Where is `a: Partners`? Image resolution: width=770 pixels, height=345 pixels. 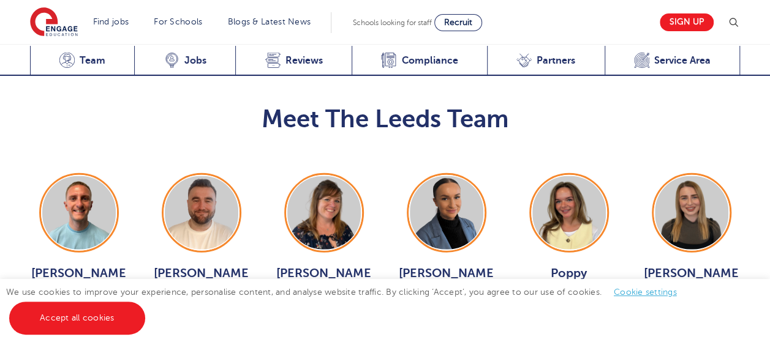
a: Partners is located at coordinates (546, 61).